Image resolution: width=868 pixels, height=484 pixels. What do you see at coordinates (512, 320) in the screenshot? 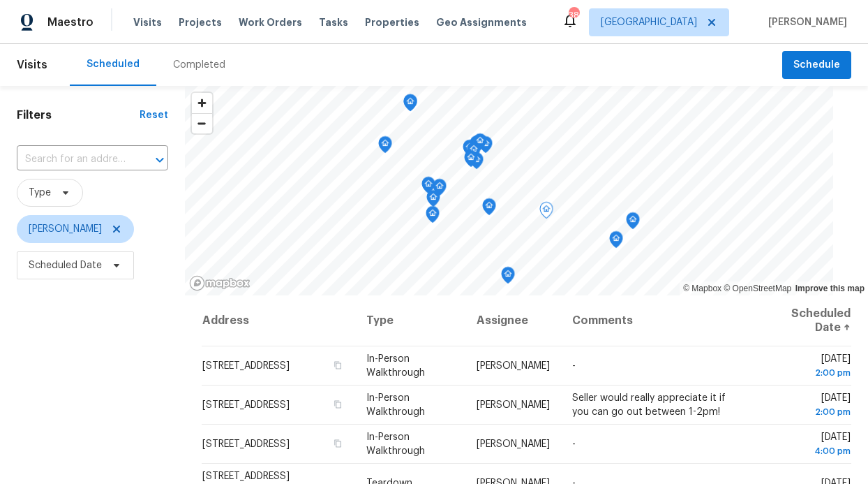
I see `th: Assignee` at bounding box center [512, 320].